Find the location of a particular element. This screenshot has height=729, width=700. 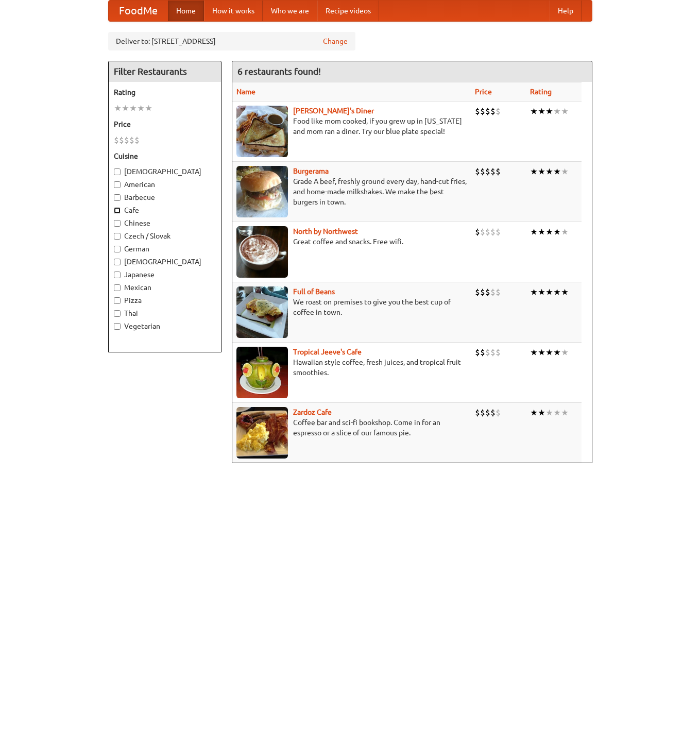

a: North by Northwest is located at coordinates (326, 231).